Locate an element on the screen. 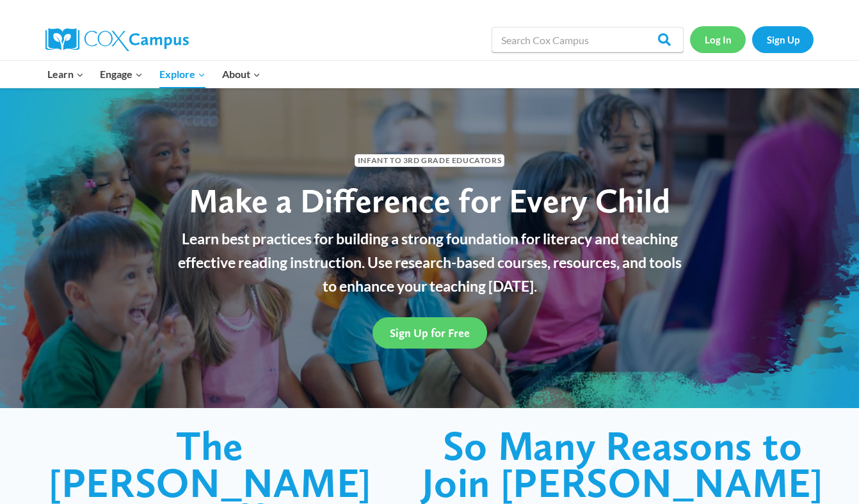  button: Child menu of Explore is located at coordinates (182, 74).